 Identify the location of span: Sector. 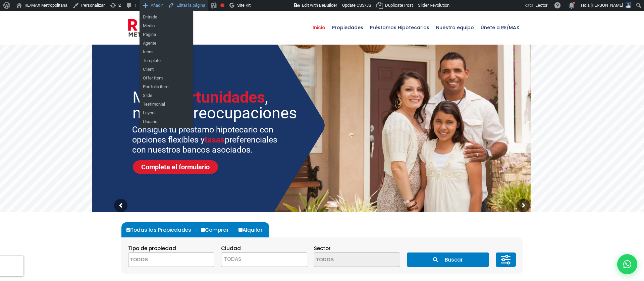
(322, 248).